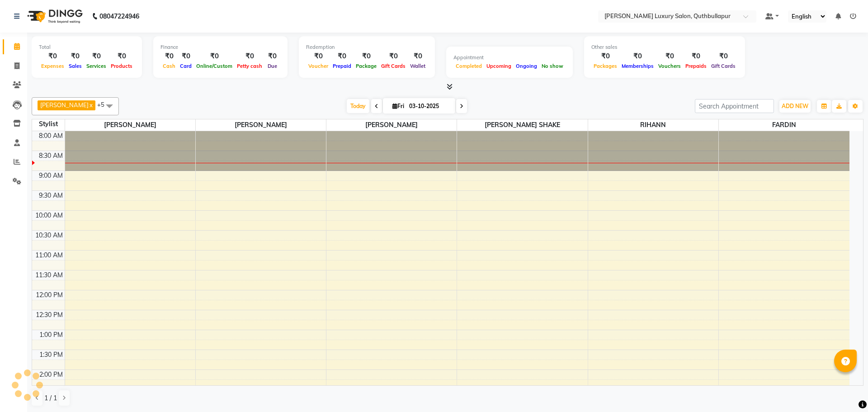  I want to click on span: Expenses, so click(52, 66).